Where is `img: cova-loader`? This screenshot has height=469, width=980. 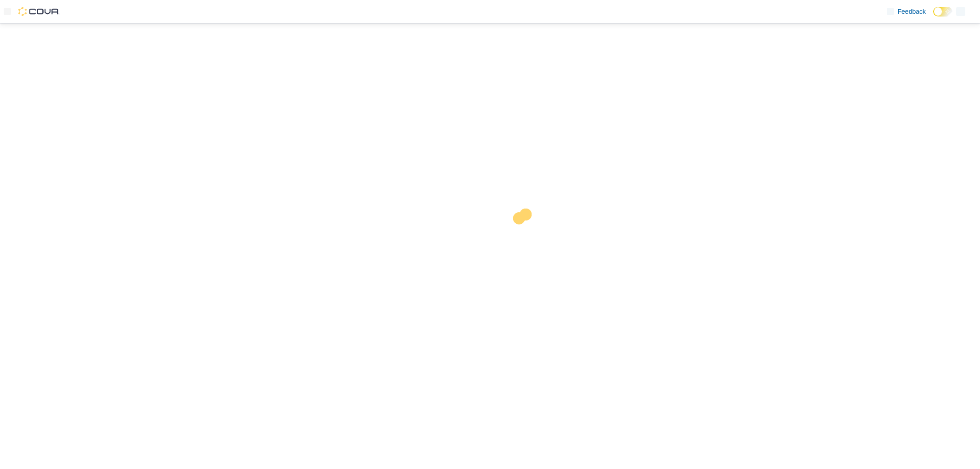
img: cova-loader is located at coordinates (524, 236).